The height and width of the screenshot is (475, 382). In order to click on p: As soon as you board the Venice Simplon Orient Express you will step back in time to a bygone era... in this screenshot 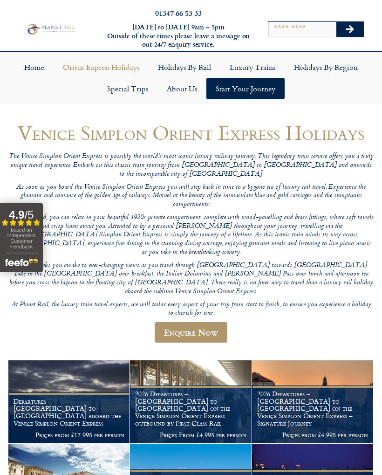, I will do `click(191, 196)`.